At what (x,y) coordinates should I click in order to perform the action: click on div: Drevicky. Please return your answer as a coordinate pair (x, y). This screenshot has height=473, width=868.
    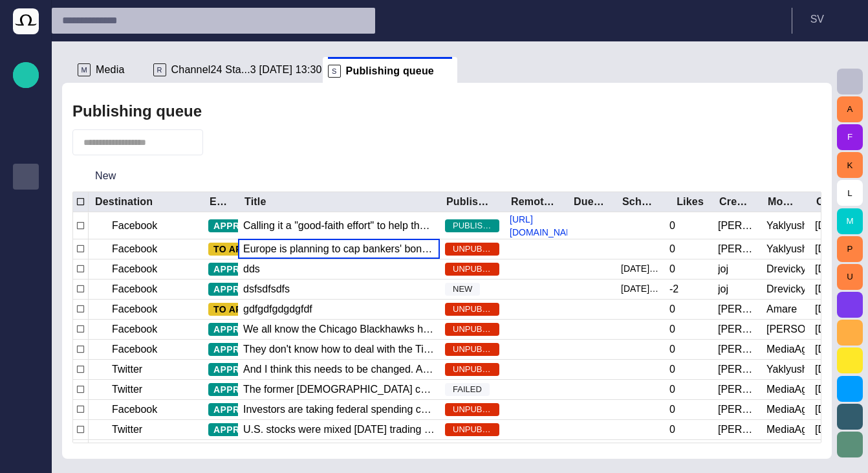
    Looking at the image, I should click on (785, 289).